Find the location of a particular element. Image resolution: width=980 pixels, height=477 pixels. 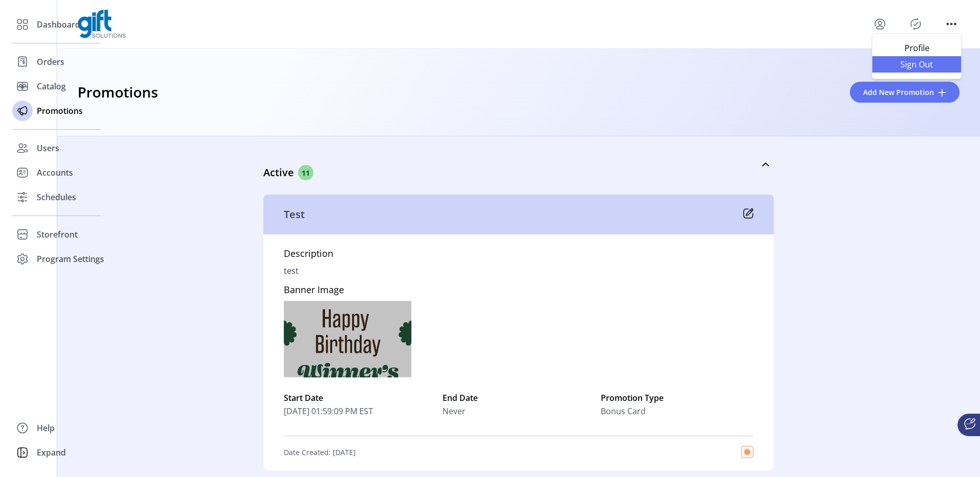

span: Never is located at coordinates (454, 411).